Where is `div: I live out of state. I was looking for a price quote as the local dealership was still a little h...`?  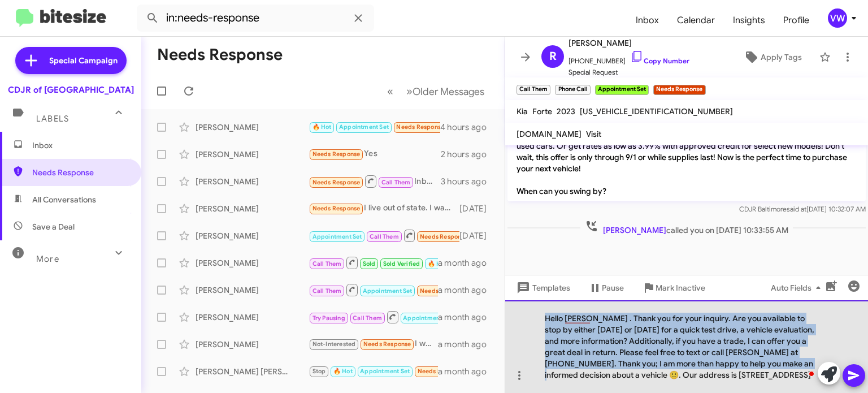 div: I live out of state. I was looking for a price quote as the local dealership was still a little h... is located at coordinates (384, 208).